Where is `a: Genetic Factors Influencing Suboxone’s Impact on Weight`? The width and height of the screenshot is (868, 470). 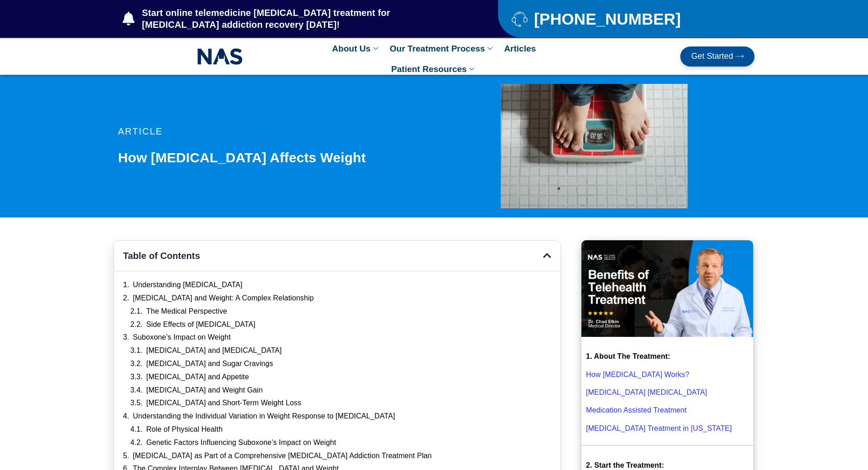
a: Genetic Factors Influencing Suboxone’s Impact on Weight is located at coordinates (241, 442).